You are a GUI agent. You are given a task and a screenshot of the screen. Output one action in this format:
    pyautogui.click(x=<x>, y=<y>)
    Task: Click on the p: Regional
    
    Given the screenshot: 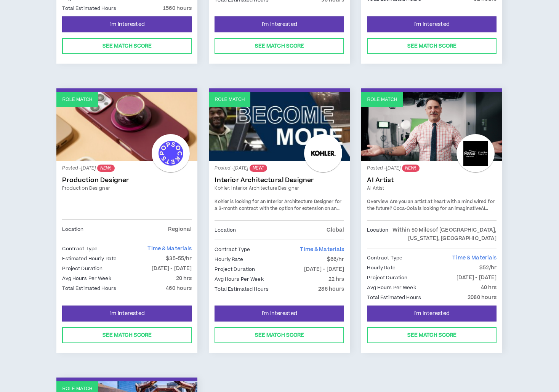 What is the action you would take?
    pyautogui.click(x=180, y=229)
    